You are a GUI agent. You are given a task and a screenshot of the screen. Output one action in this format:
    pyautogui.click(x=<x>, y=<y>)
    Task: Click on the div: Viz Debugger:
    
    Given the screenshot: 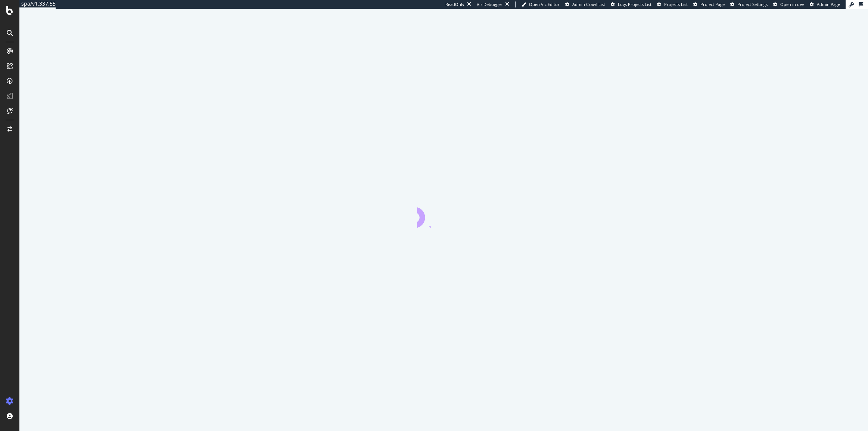 What is the action you would take?
    pyautogui.click(x=490, y=4)
    